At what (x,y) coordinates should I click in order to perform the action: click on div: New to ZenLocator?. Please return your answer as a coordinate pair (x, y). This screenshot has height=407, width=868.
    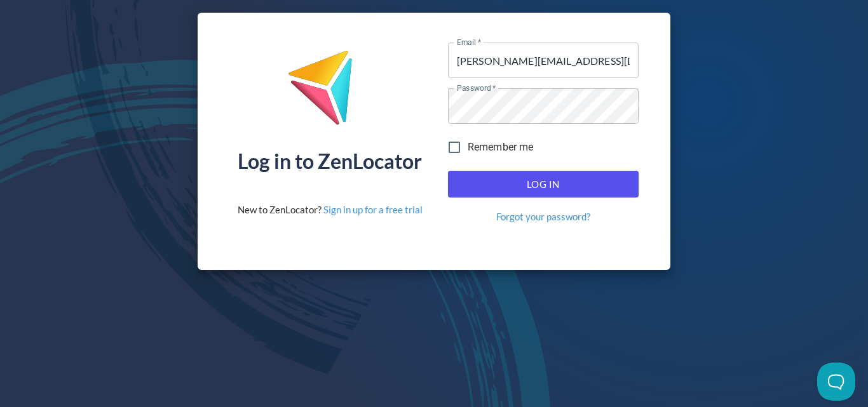
    Looking at the image, I should click on (329, 210).